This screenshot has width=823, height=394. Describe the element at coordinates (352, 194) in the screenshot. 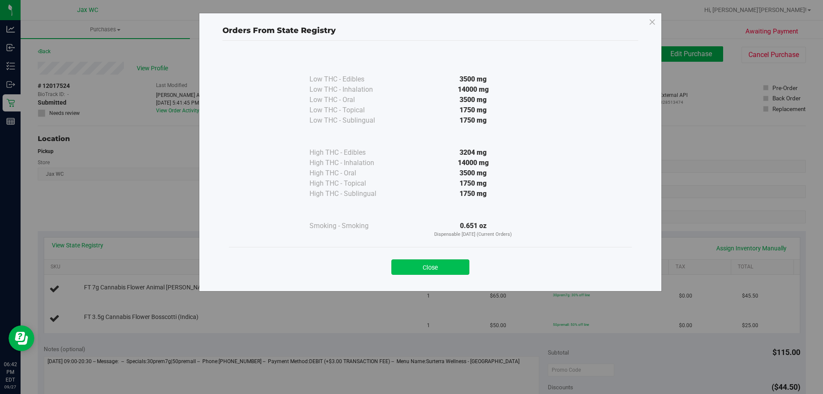

I see `div: High THC - Sublingual` at that location.